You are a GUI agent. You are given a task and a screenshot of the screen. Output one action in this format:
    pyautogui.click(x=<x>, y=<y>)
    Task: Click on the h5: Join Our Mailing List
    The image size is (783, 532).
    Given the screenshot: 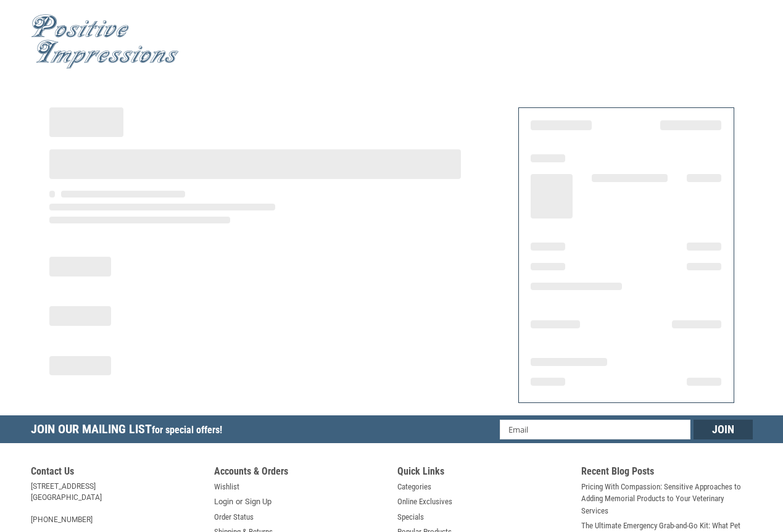 What is the action you would take?
    pyautogui.click(x=130, y=430)
    